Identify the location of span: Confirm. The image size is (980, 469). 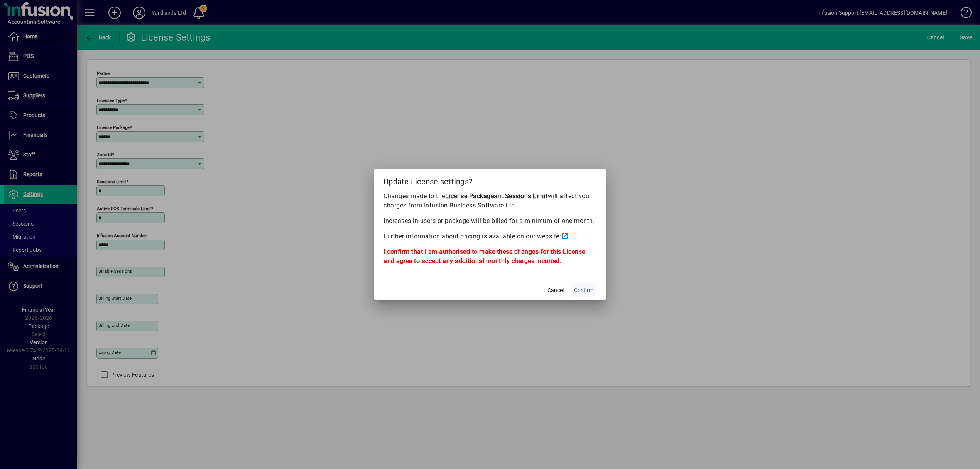
(584, 290).